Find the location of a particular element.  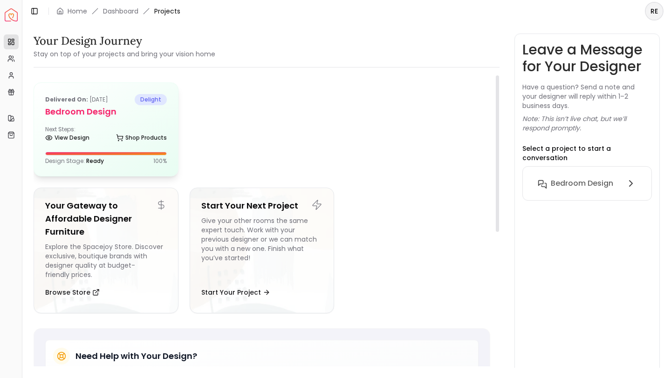

p: Design Stage: is located at coordinates (75, 161).